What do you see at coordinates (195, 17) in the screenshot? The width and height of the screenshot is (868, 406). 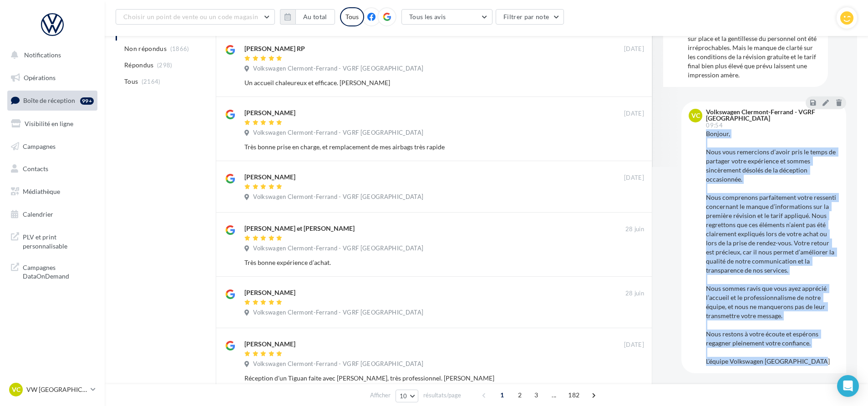 I see `button: Choisir un point de vente ou un code magasin` at bounding box center [195, 17].